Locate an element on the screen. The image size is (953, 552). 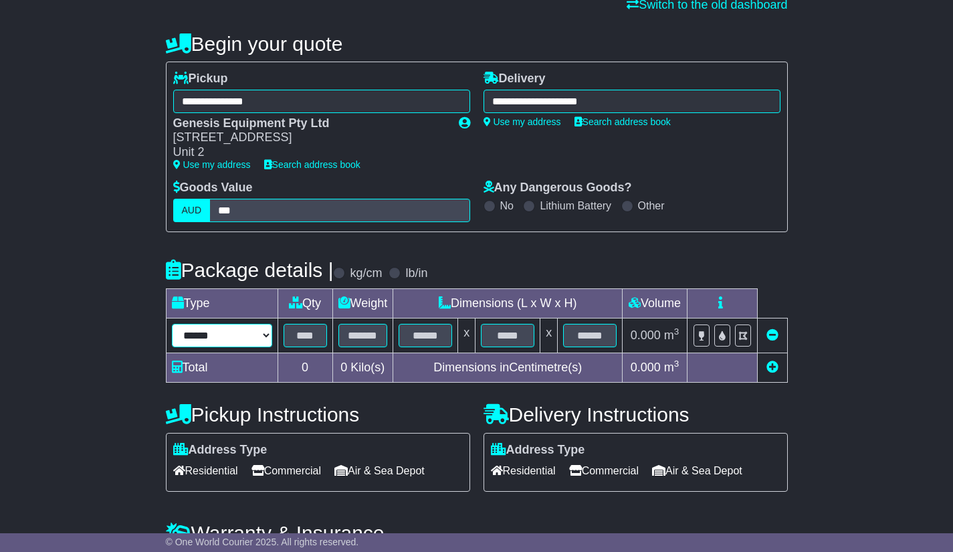
td: Dimensions (L x W x H) is located at coordinates (507, 303).